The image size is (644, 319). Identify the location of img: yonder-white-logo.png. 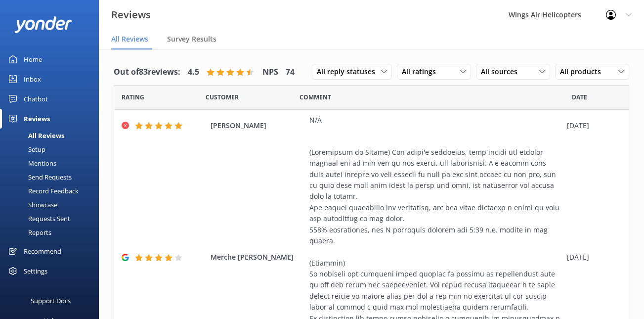
(43, 24).